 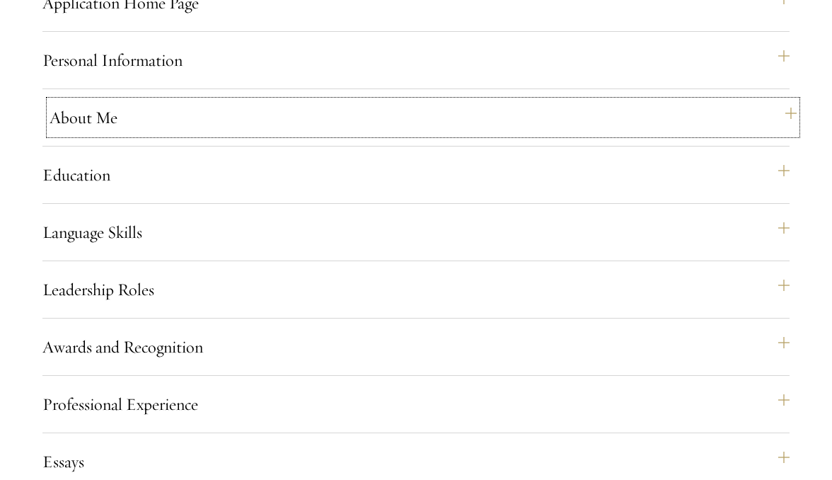 What do you see at coordinates (416, 290) in the screenshot?
I see `button: Leadership Roles` at bounding box center [416, 290].